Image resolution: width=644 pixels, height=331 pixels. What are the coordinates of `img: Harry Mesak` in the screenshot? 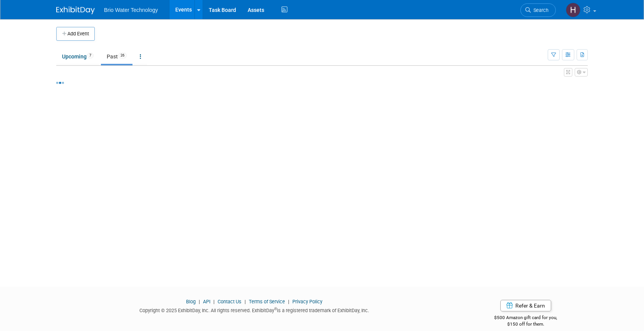 It's located at (573, 10).